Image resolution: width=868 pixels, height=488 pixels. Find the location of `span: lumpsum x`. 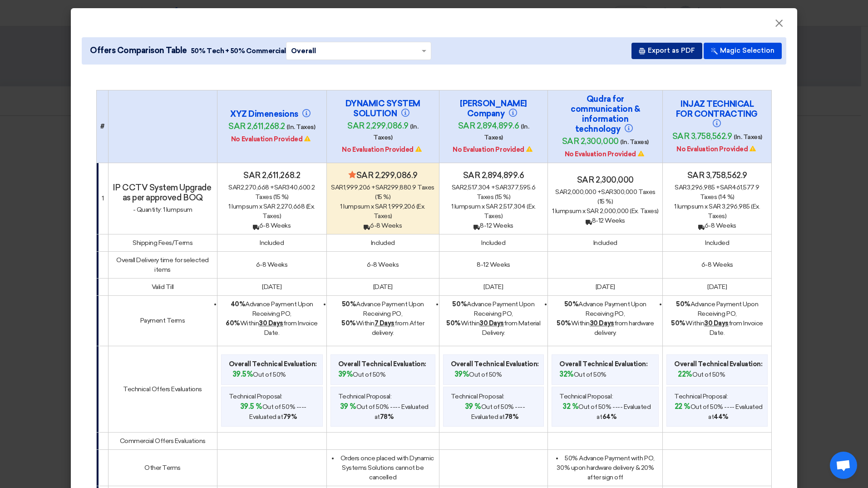

span: lumpsum x is located at coordinates (570, 211).